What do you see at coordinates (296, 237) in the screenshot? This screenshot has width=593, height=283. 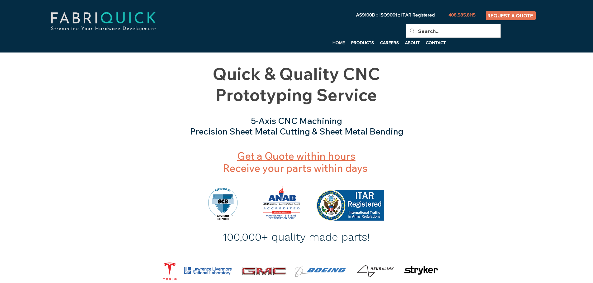 I see `span: 100,000+ quality made parts!` at bounding box center [296, 237].